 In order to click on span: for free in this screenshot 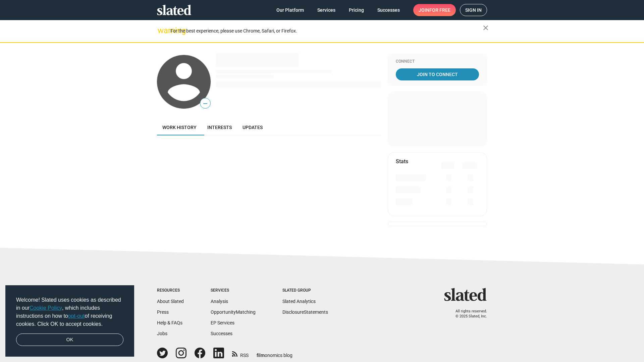, I will do `click(440, 10)`.